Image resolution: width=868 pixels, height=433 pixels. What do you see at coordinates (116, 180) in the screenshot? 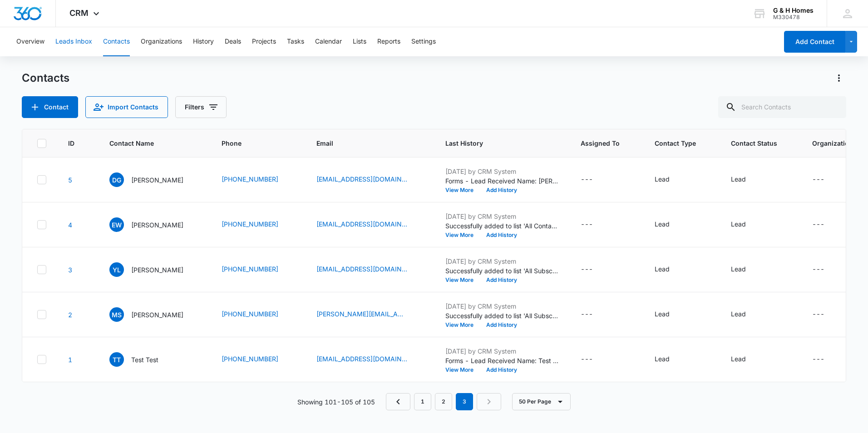
I see `span: DG` at bounding box center [116, 180].